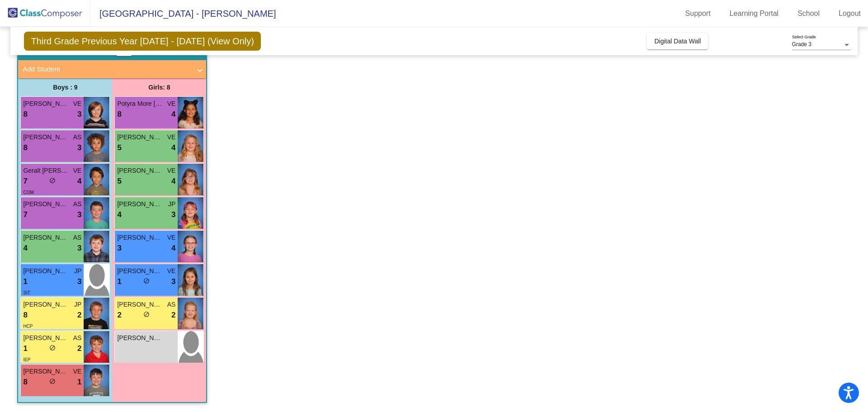 The image size is (868, 412). Describe the element at coordinates (27, 292) in the screenshot. I see `span: SIT` at that location.